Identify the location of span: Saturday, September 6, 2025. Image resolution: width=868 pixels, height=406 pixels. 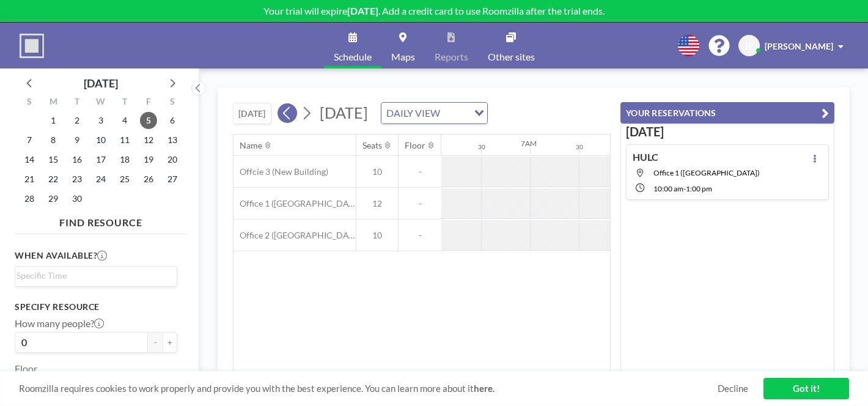
(172, 120).